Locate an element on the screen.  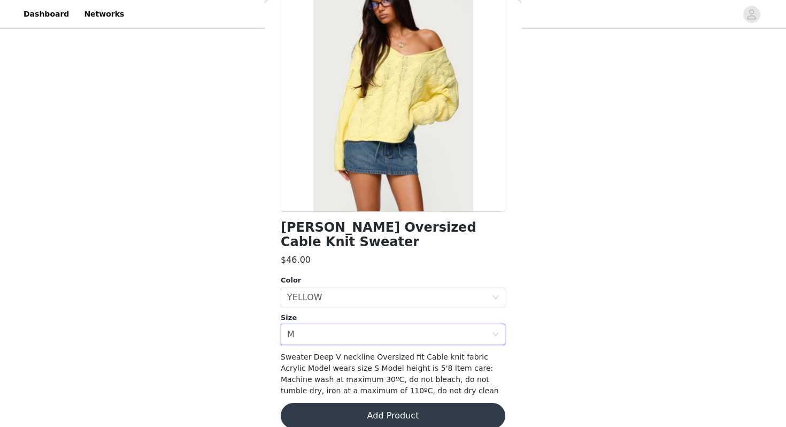
div: avatar is located at coordinates (751, 14).